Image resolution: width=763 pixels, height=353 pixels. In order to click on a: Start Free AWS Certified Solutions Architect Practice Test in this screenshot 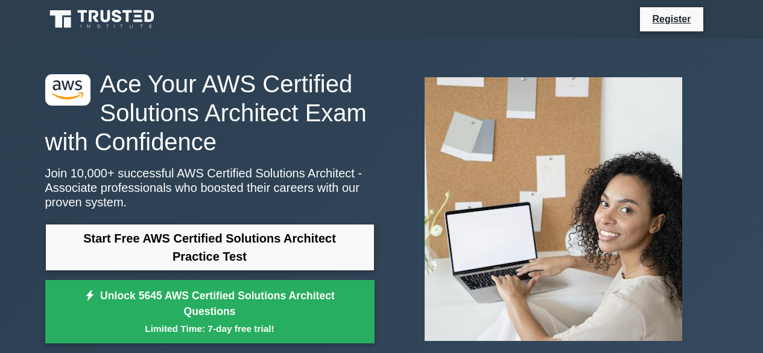, I will do `click(210, 247)`.